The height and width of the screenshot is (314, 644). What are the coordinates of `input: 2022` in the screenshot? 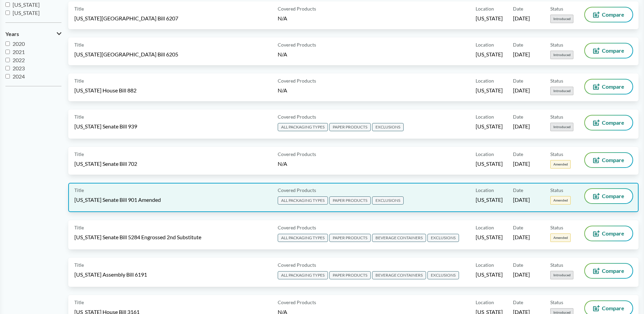 It's located at (8, 60).